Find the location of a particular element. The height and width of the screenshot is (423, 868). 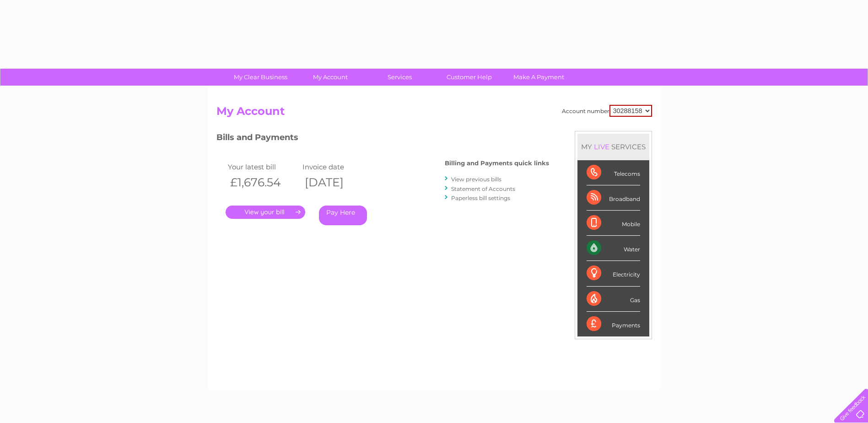

div: Account number is located at coordinates (606, 111).